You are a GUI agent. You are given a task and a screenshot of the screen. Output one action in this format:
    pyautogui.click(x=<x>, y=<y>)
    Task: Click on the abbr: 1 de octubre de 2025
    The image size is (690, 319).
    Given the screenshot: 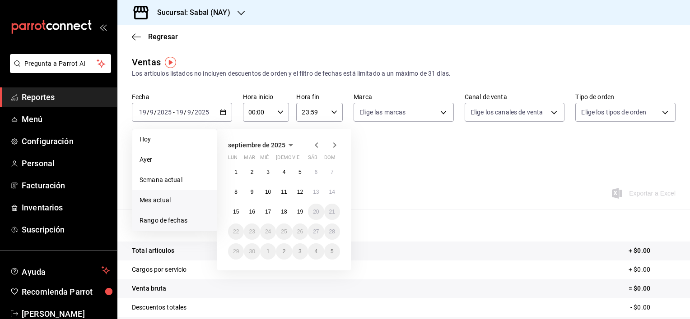 What is the action you would take?
    pyautogui.click(x=268, y=252)
    